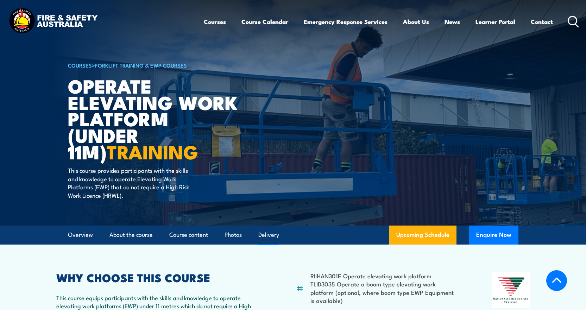 The width and height of the screenshot is (586, 310). Describe the element at coordinates (131, 235) in the screenshot. I see `a: About the course` at that location.